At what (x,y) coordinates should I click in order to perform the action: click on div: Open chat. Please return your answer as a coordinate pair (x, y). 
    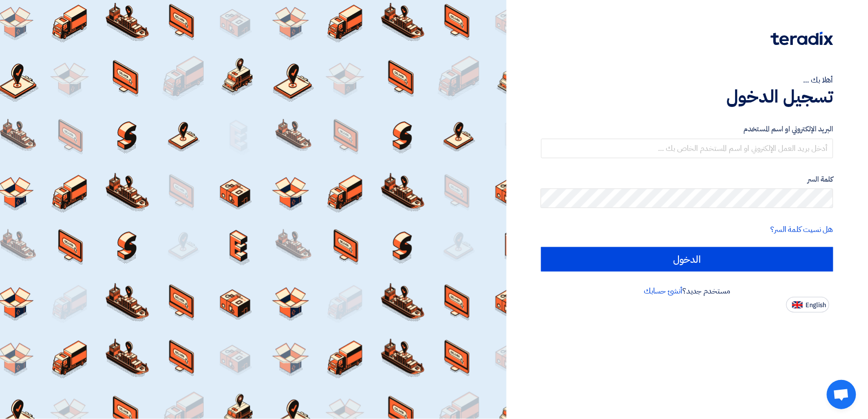
    Looking at the image, I should click on (841, 395).